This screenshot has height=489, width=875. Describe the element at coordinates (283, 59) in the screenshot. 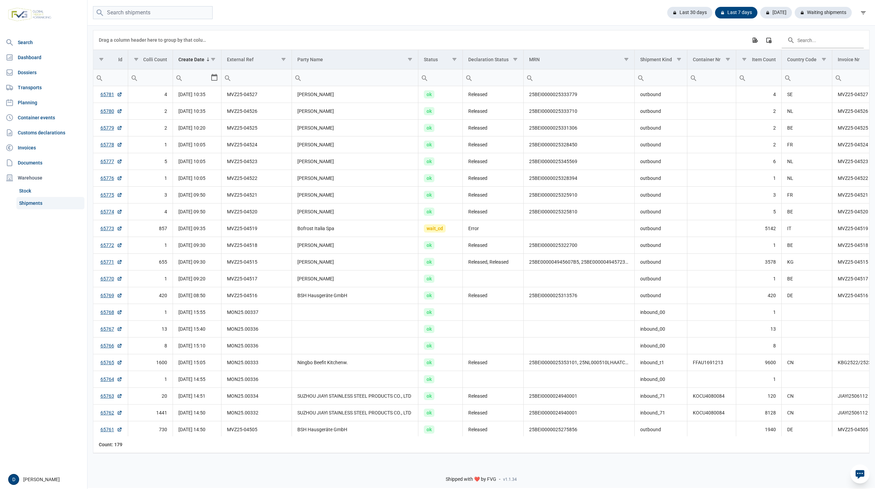

I see `span: Show filter options for column 'External Ref'` at that location.